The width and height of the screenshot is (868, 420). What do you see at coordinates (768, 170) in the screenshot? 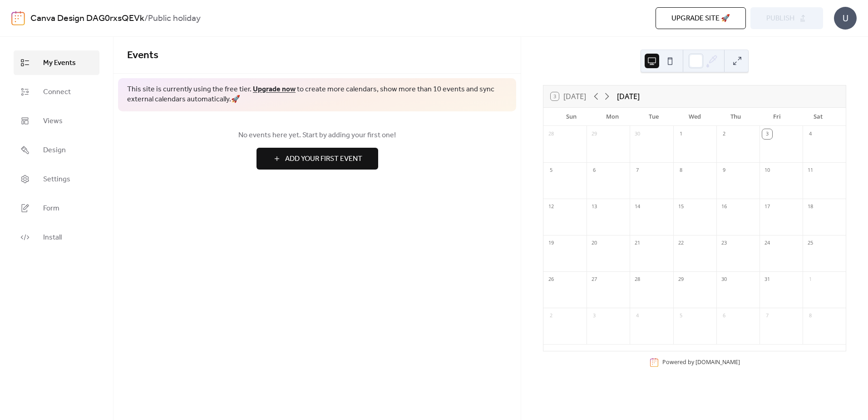
I see `div: 10` at bounding box center [768, 170].